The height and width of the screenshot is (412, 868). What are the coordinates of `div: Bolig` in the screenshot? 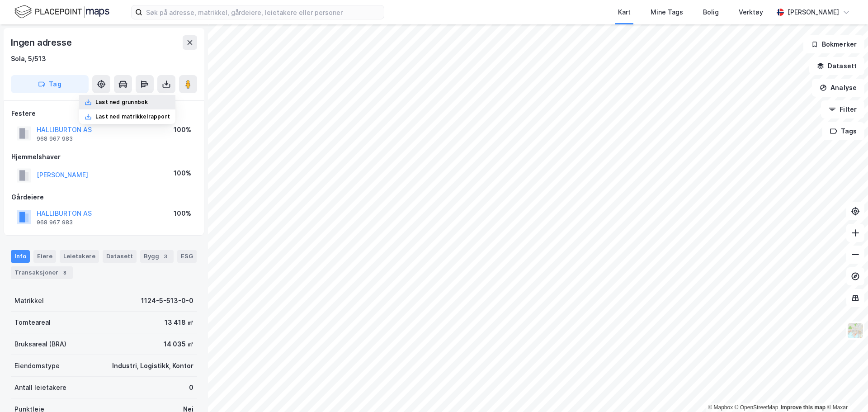 It's located at (710, 12).